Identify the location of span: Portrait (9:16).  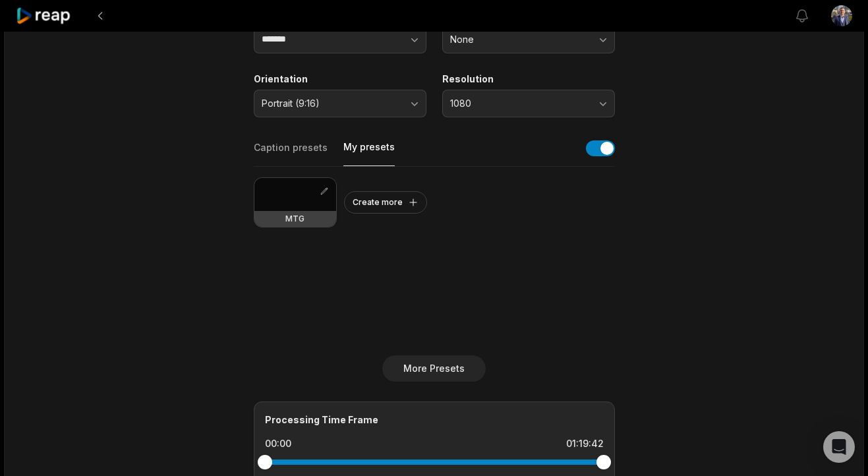
(331, 103).